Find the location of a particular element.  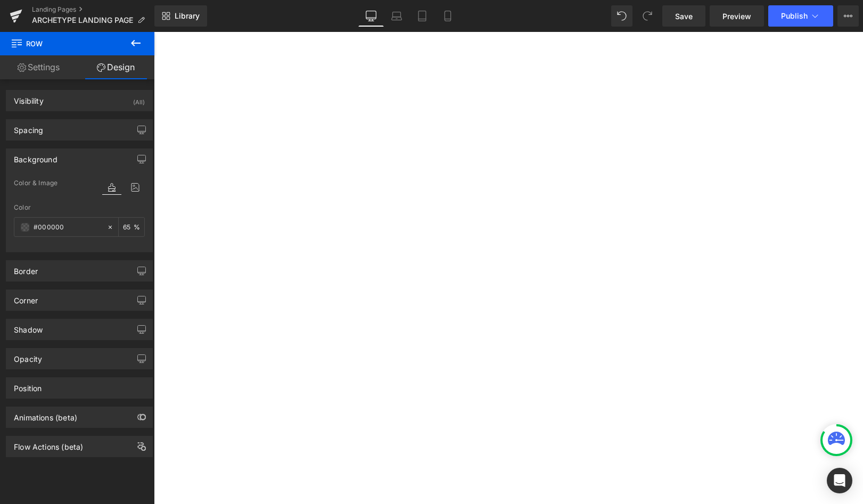

div: Flow Actions (beta) is located at coordinates (49, 444).